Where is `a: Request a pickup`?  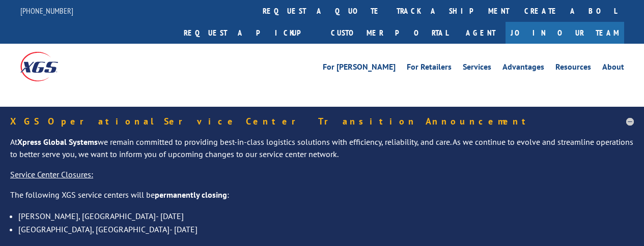
a: Request a pickup is located at coordinates (250, 33).